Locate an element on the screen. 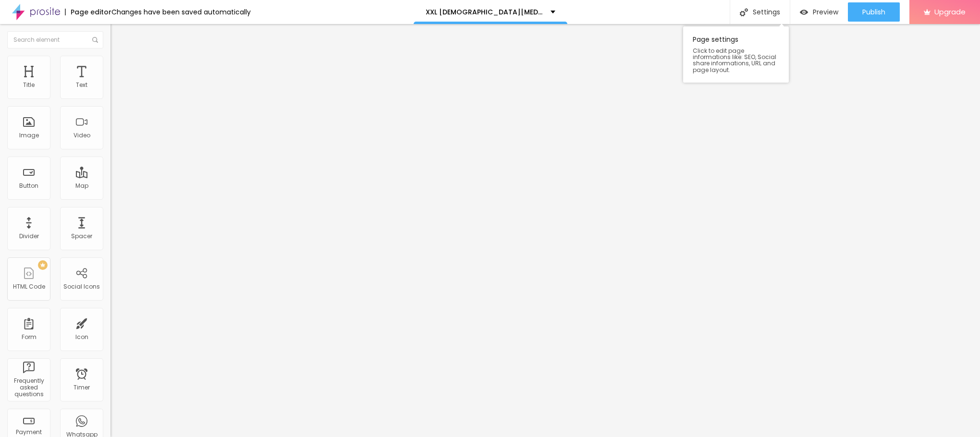 The image size is (980, 437). button: Publish is located at coordinates (874, 12).